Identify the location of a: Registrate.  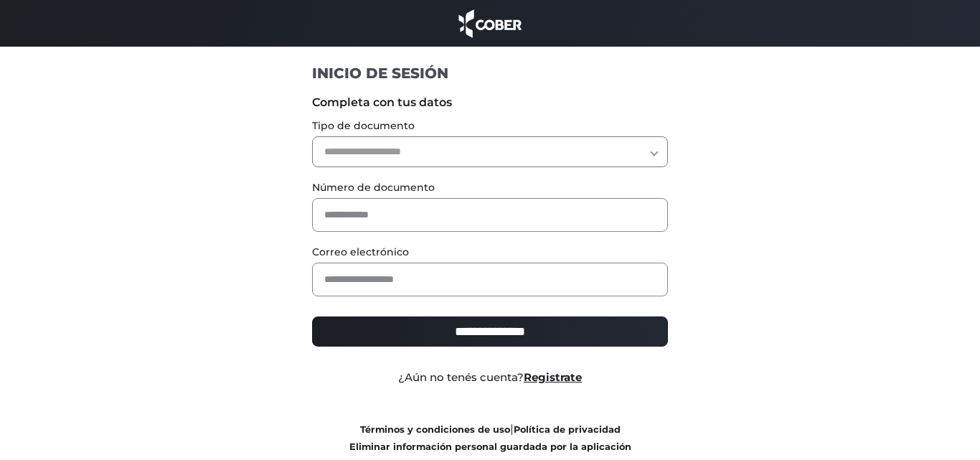
(552, 377).